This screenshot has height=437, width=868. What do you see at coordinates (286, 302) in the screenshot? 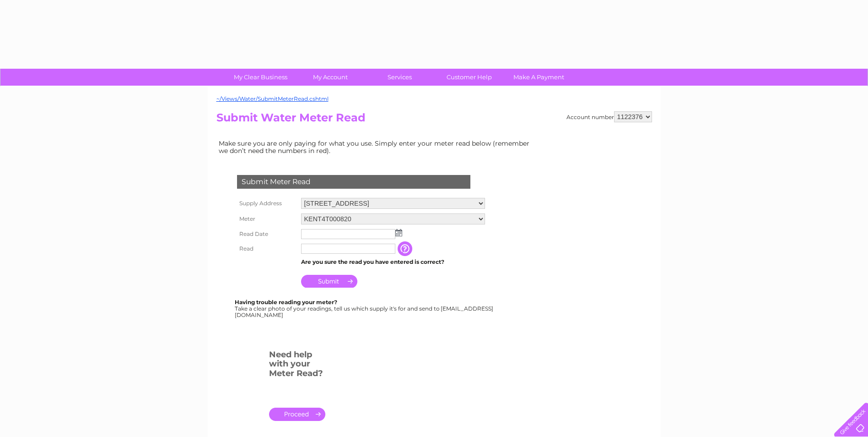
I see `b: Having trouble reading your meter?` at bounding box center [286, 302].